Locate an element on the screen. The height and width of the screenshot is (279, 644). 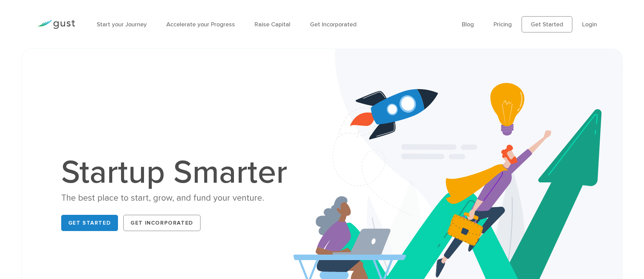
a: Start your Journey is located at coordinates (122, 24).